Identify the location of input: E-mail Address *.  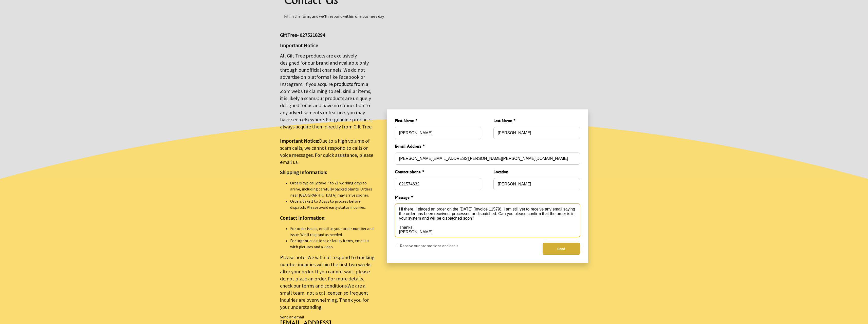
(487, 159).